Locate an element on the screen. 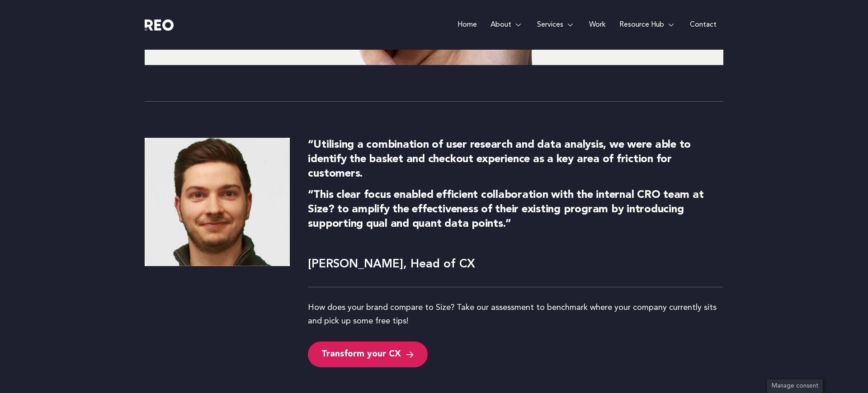  span: Transform your CX is located at coordinates (361, 355).